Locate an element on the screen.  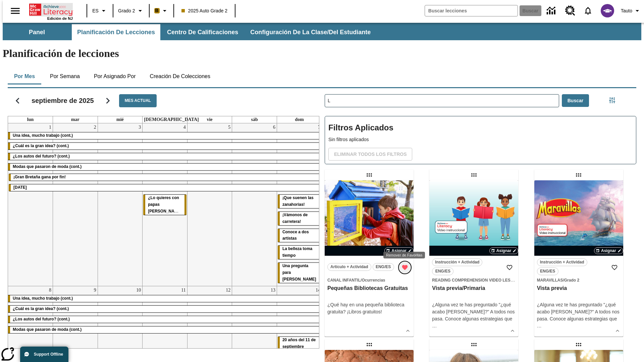
button: Escoja un nuevo avatar is located at coordinates (607, 11).